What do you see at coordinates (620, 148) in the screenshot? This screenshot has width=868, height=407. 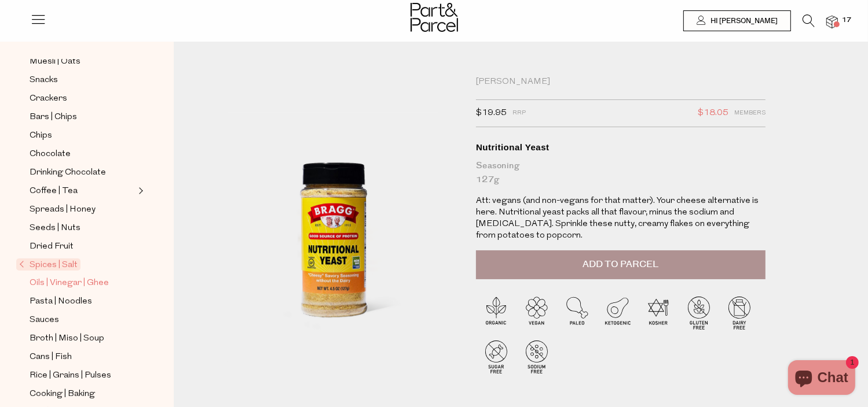 I see `div: Nutritional Yeast` at bounding box center [620, 148].